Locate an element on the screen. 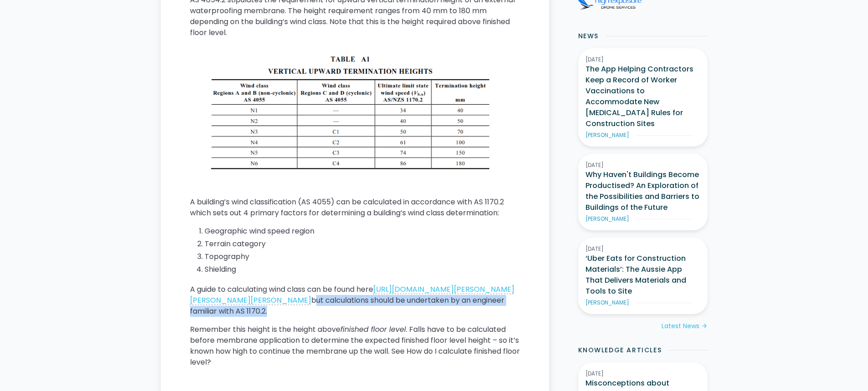 The image size is (868, 391). p: Remember this height is the height above . Falls have to be calculated before membrane applicatio... is located at coordinates (355, 346).